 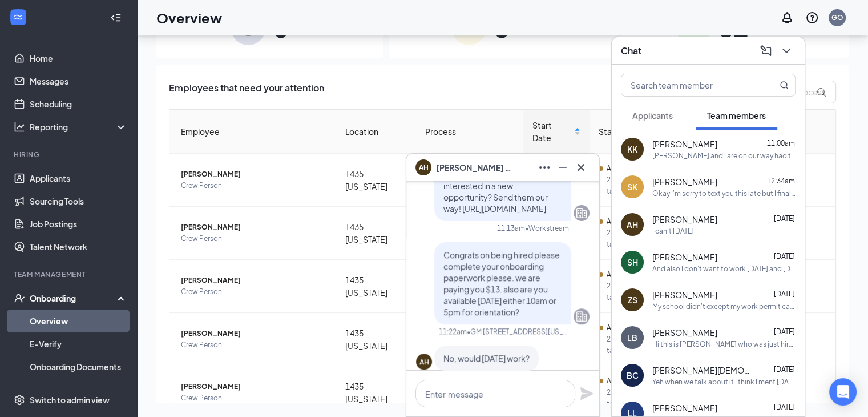 What do you see at coordinates (633, 338) in the screenshot?
I see `div: LB` at bounding box center [633, 338].